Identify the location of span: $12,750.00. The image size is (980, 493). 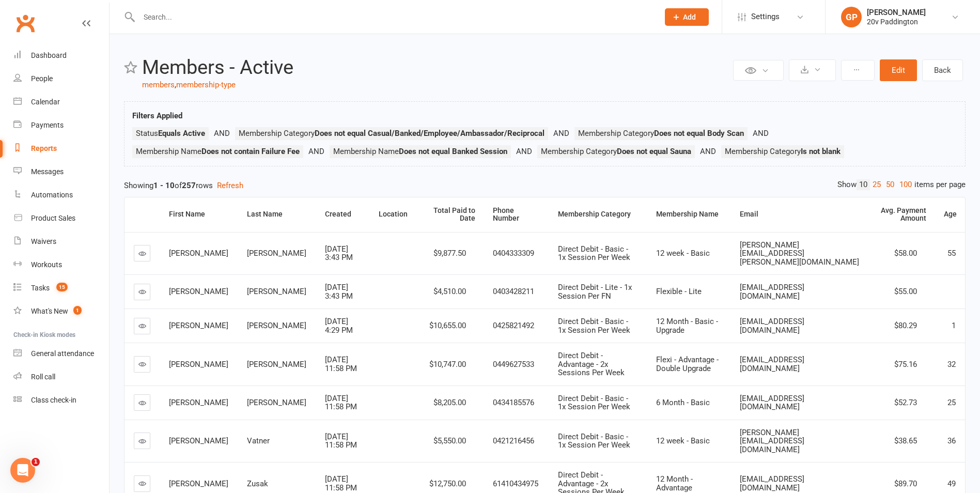
(447, 484).